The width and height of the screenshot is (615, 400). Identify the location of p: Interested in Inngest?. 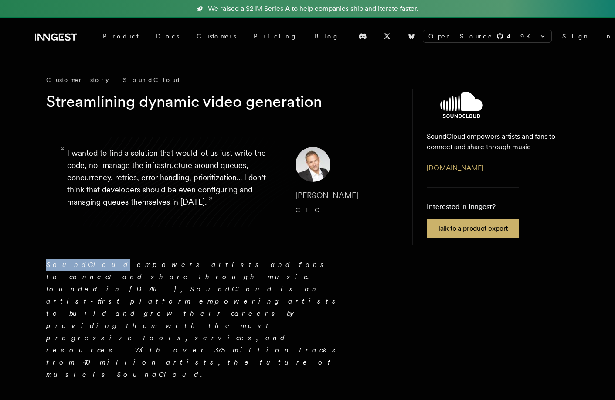
(473, 207).